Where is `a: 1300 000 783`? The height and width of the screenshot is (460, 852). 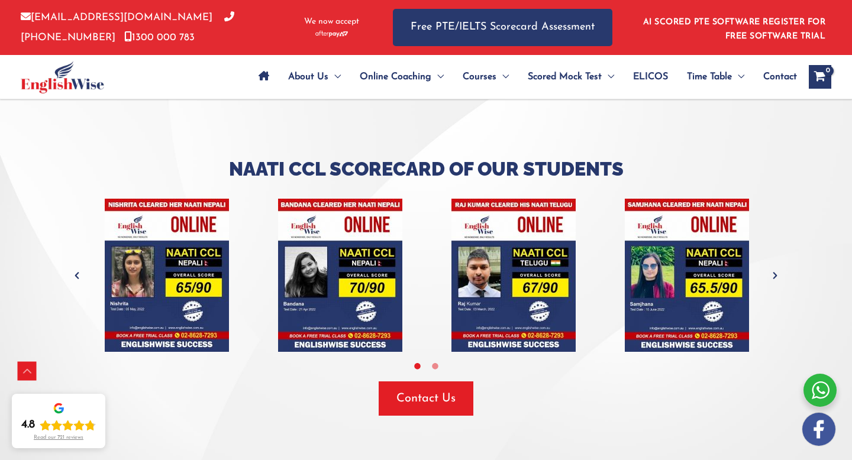 a: 1300 000 783 is located at coordinates (159, 37).